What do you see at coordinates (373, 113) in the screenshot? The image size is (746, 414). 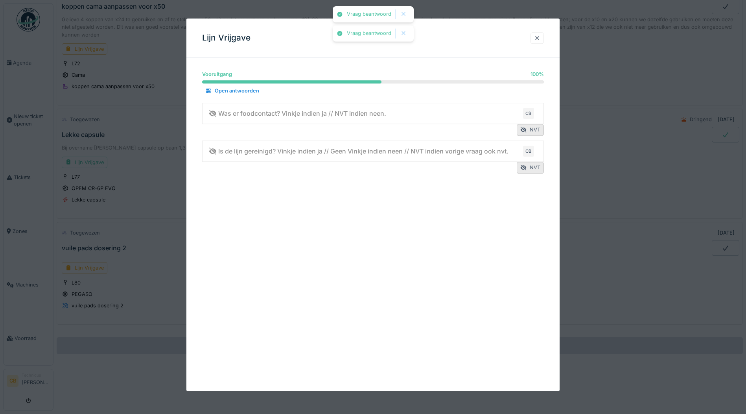 I see `summary: Was er foodcontact? Vinkje indien ja // NVT indien neen.CB` at bounding box center [373, 113].